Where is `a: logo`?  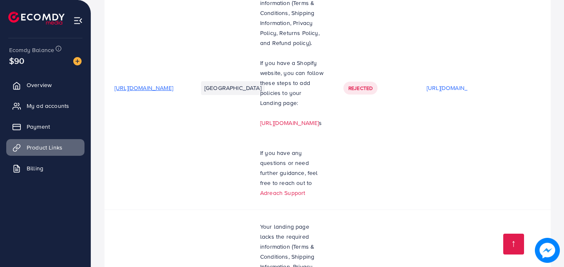 a: logo is located at coordinates (36, 18).